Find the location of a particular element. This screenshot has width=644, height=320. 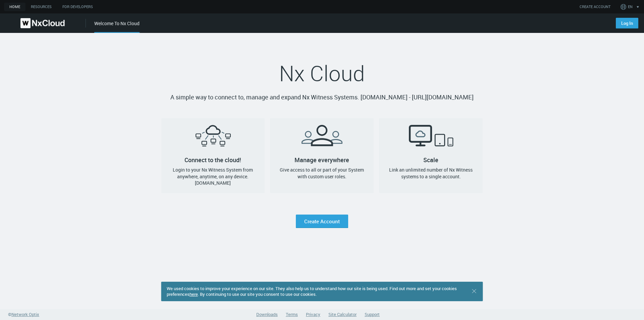

button: EN is located at coordinates (630, 7).